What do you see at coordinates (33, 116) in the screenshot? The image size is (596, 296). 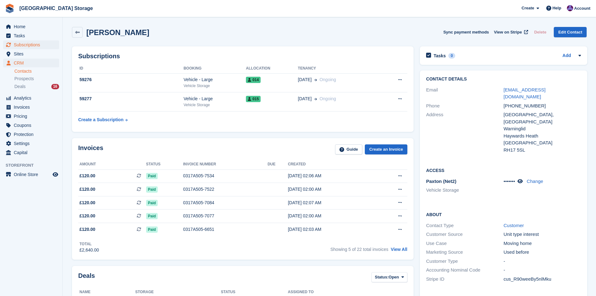 I see `span: Pricing` at bounding box center [33, 116].